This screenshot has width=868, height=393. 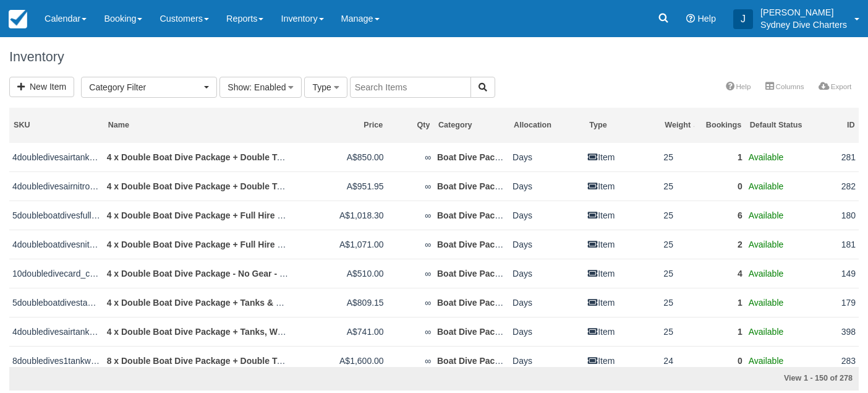 I want to click on input: Search Items, so click(x=410, y=88).